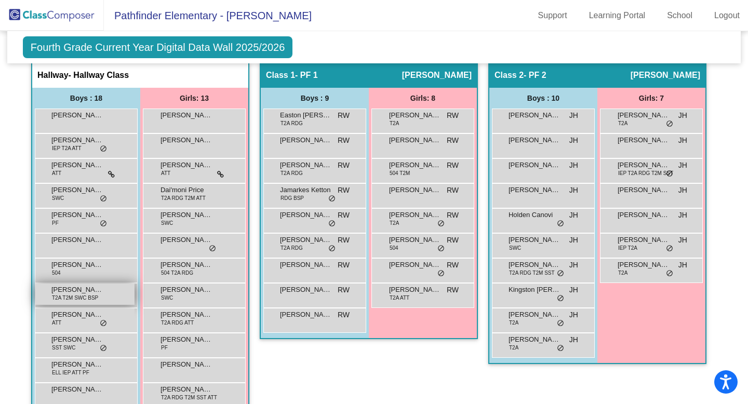 The height and width of the screenshot is (404, 748). What do you see at coordinates (423, 98) in the screenshot?
I see `div: Girls: 8` at bounding box center [423, 98].